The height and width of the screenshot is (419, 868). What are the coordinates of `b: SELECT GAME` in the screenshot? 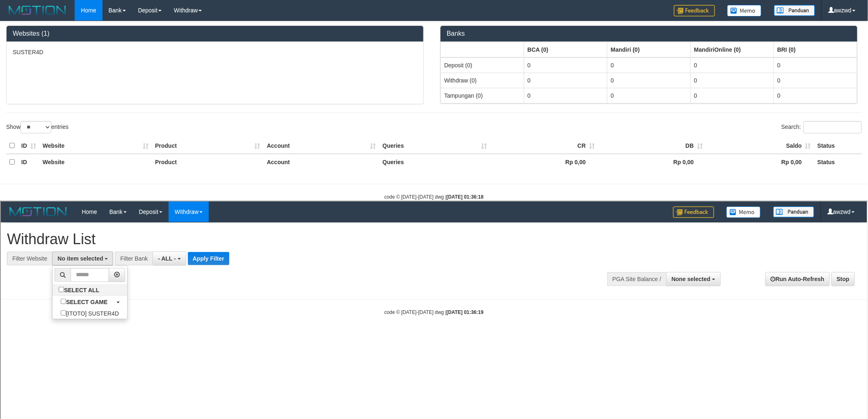 It's located at (86, 100).